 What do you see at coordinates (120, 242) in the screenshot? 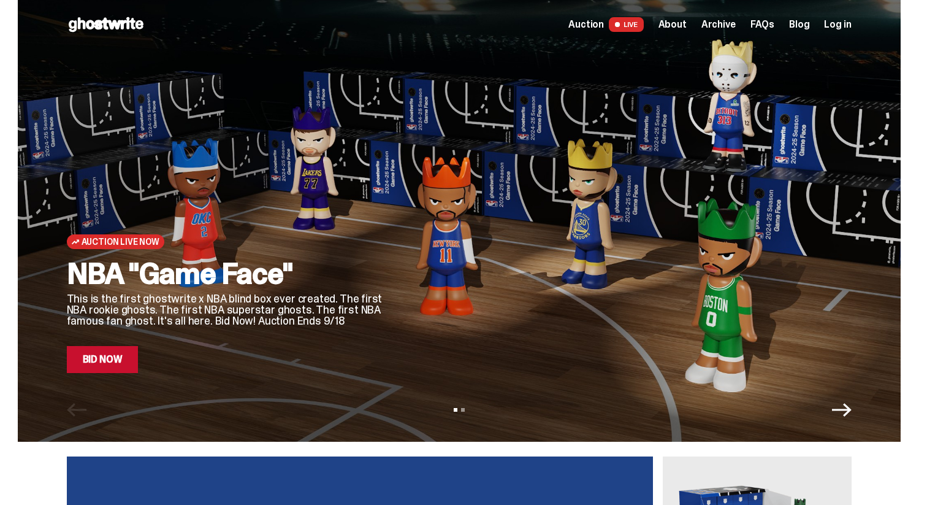
I see `span: Auction Live Now` at bounding box center [120, 242].